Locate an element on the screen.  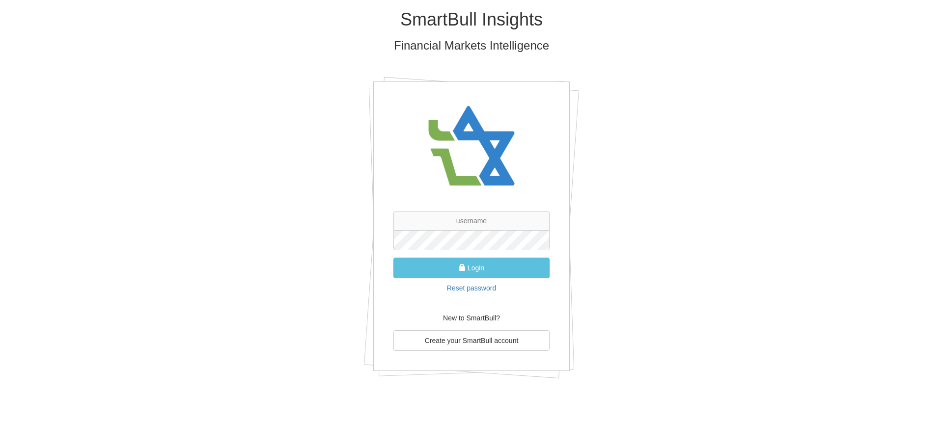
button: Login is located at coordinates (471, 268).